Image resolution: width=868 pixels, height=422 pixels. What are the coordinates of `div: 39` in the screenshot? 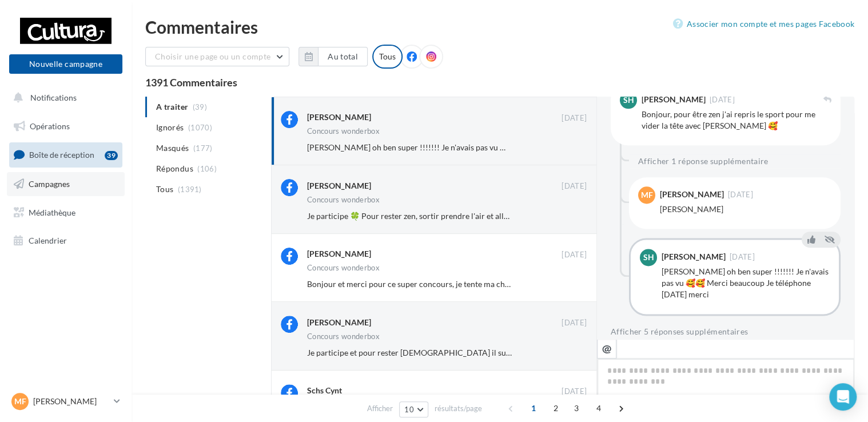 It's located at (111, 155).